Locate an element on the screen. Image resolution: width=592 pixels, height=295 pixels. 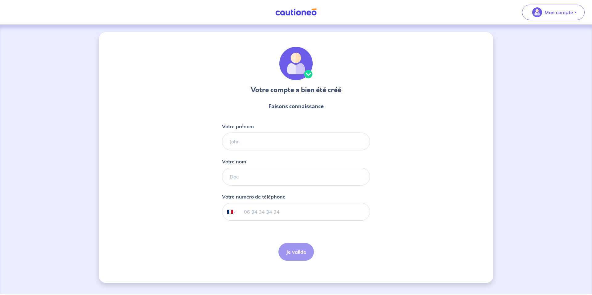
p: Mon compte is located at coordinates (559, 12).